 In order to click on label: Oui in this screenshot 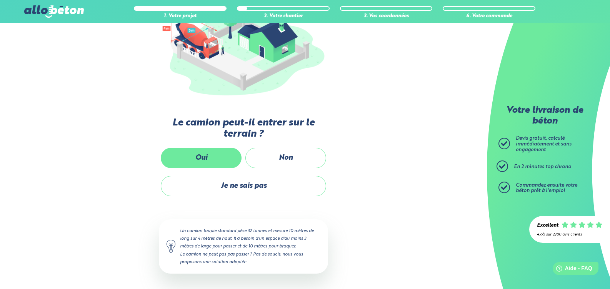, I will do `click(201, 158)`.